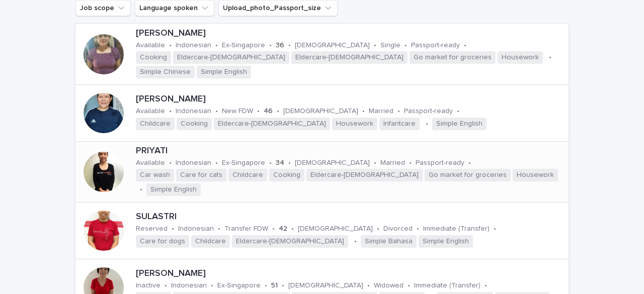  Describe the element at coordinates (163, 241) in the screenshot. I see `span: Care for dogs` at that location.